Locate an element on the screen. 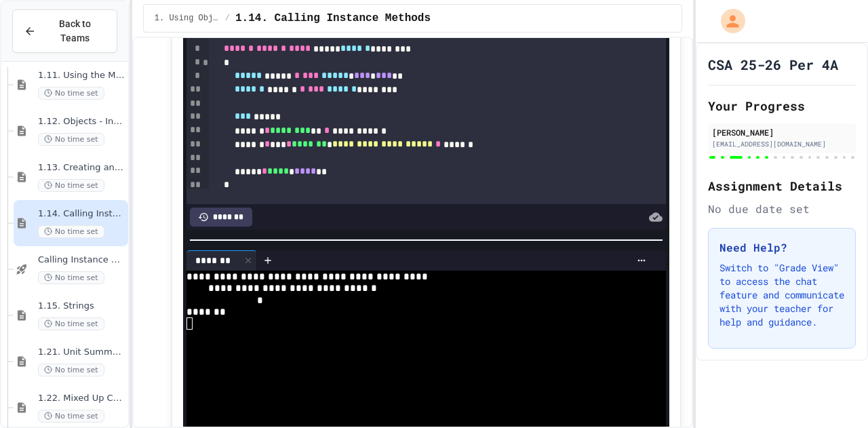 This screenshot has height=428, width=868. div: My Account is located at coordinates (728, 21).